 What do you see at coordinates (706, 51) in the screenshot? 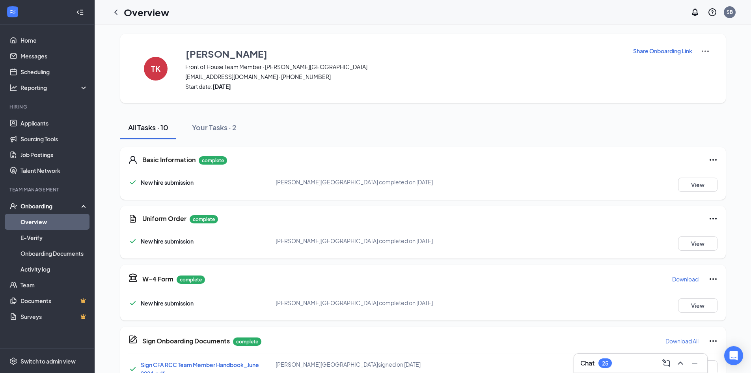
I see `img: More Actions` at bounding box center [706, 51].